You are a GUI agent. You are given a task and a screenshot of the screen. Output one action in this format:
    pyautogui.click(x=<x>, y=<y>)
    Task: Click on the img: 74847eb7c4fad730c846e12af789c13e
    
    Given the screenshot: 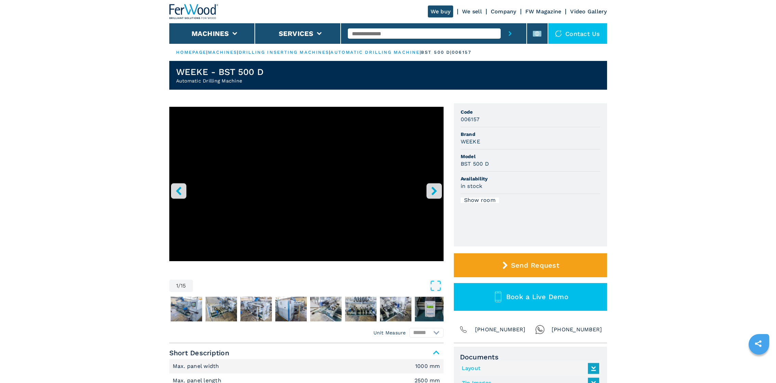 What is the action you would take?
    pyautogui.click(x=431, y=309)
    